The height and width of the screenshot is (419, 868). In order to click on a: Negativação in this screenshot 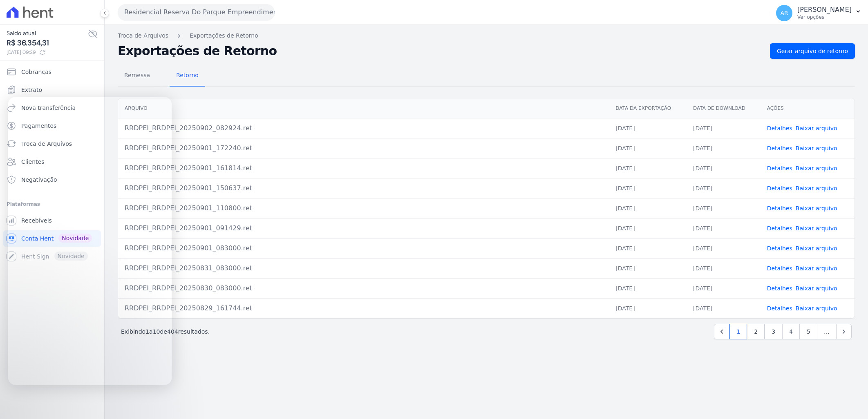, I will do `click(52, 180)`.